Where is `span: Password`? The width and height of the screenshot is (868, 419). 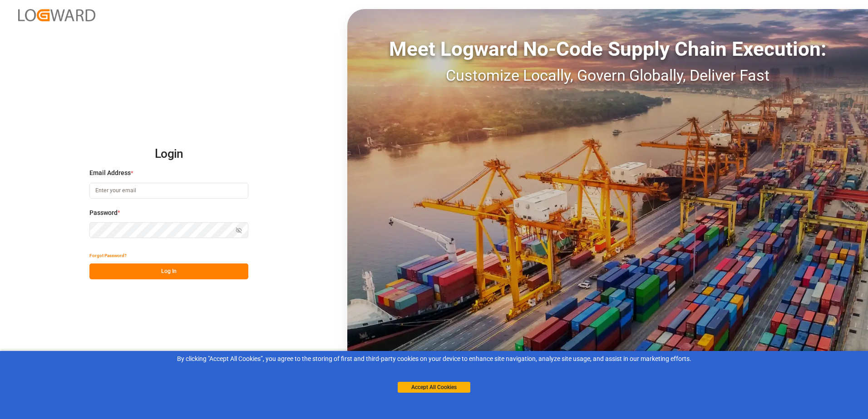 span: Password is located at coordinates (104, 213).